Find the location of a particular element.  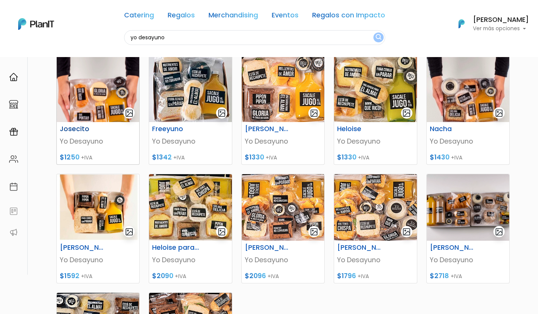

span: $2096 is located at coordinates (255, 276).